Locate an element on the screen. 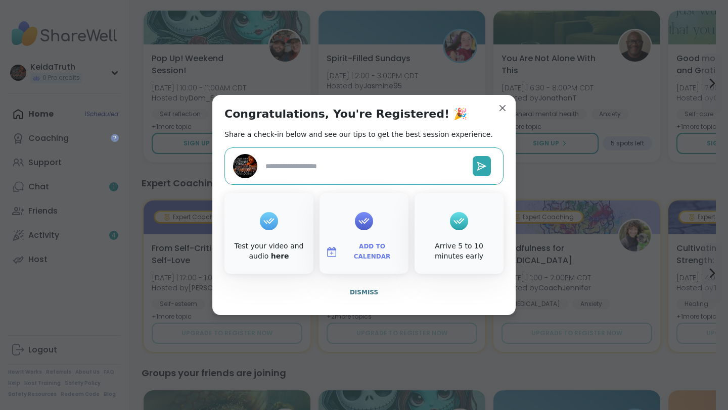 This screenshot has height=410, width=728. h1: Congratulations, You're Registered! 🎉 is located at coordinates (346, 114).